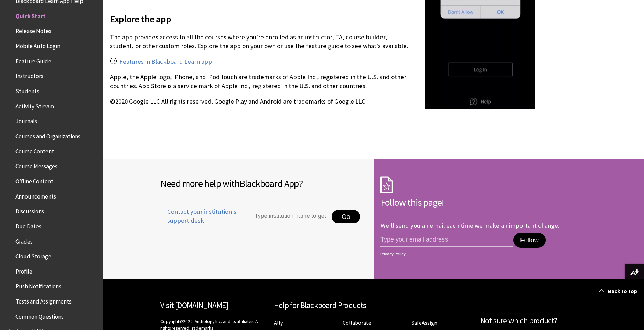 Image resolution: width=644 pixels, height=330 pixels. I want to click on h2: Not sure which product?, so click(534, 320).